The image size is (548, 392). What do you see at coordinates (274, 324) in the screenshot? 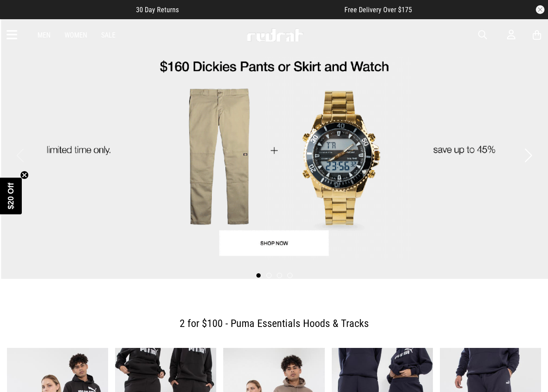
I see `h2: 2 for $100 - Puma Essentials Hoods & Tracks` at bounding box center [274, 324].